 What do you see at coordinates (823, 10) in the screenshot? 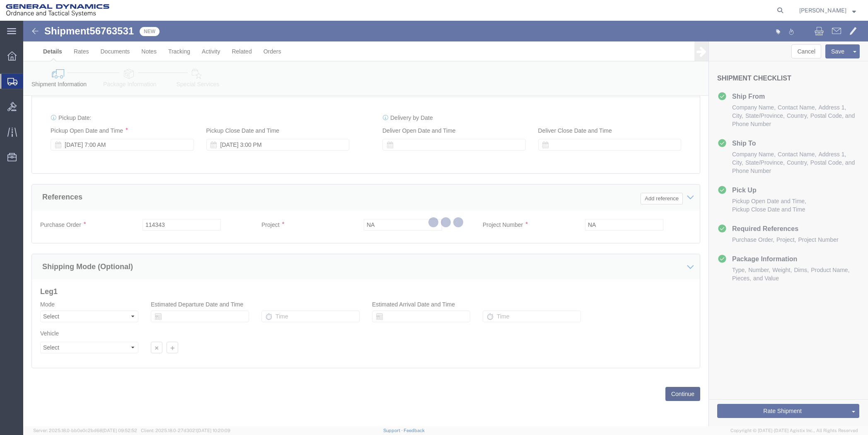
I see `span: Mariano Maldonado` at bounding box center [823, 10].